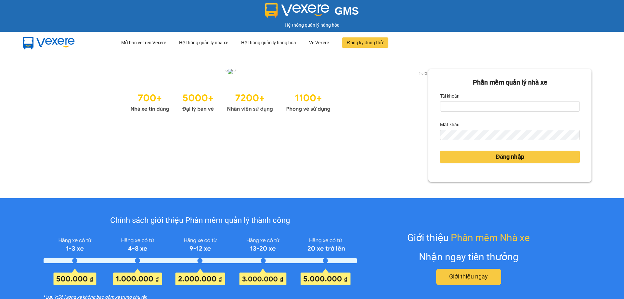  Describe the element at coordinates (422, 73) in the screenshot. I see `p: 1 of 2` at that location.